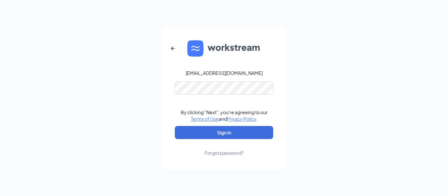 Image resolution: width=448 pixels, height=196 pixels. I want to click on div: By clicking "Next", you're agreeing to our and ., so click(224, 116).